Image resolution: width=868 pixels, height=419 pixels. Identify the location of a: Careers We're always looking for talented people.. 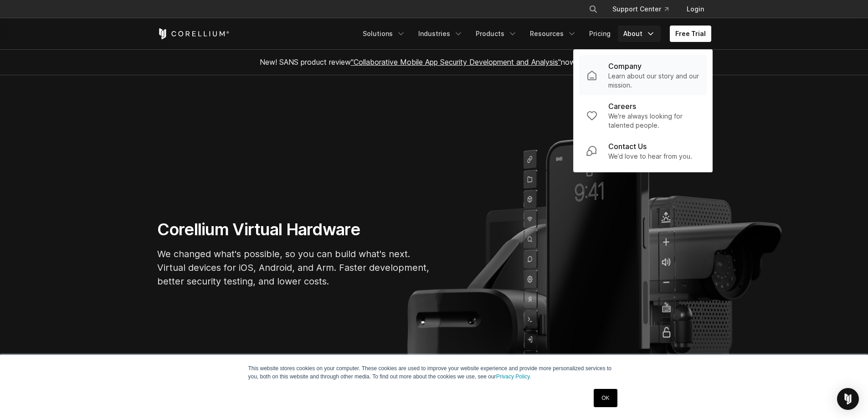
(643, 115).